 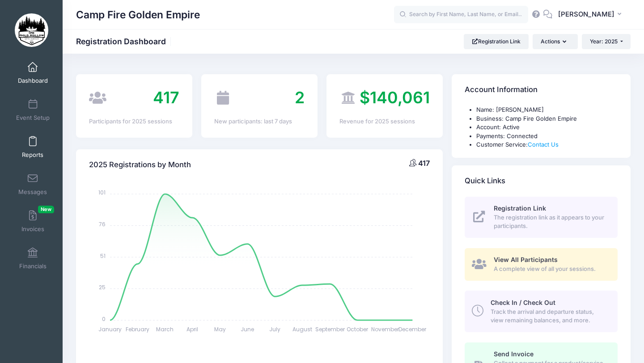 I want to click on tspan: January, so click(x=110, y=330).